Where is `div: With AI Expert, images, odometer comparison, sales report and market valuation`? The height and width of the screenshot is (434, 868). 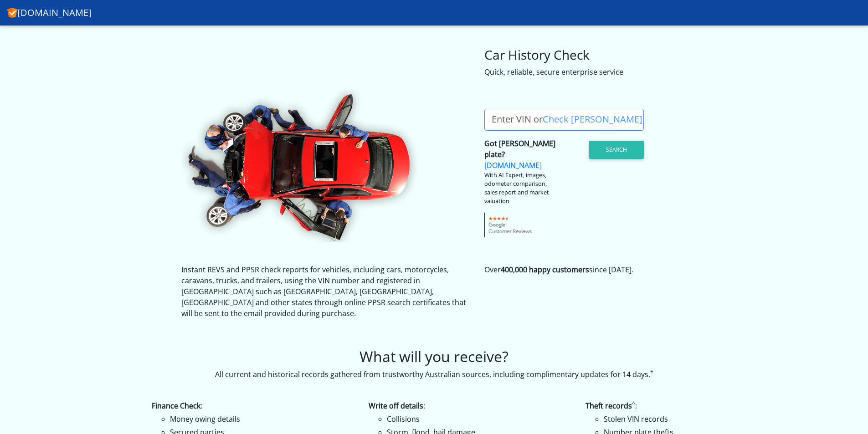
div: With AI Expert, images, odometer comparison, sales report and market valuation is located at coordinates (521, 188).